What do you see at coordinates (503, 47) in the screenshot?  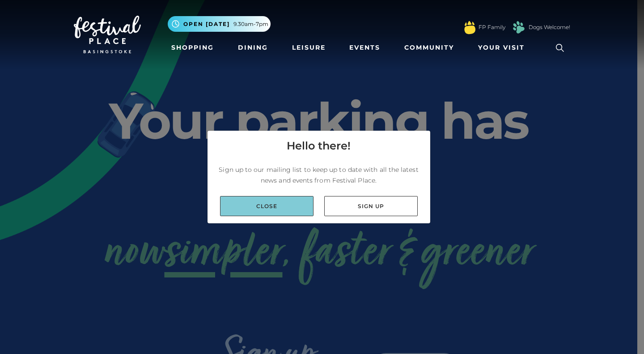 I see `a: Your Visit` at bounding box center [503, 47].